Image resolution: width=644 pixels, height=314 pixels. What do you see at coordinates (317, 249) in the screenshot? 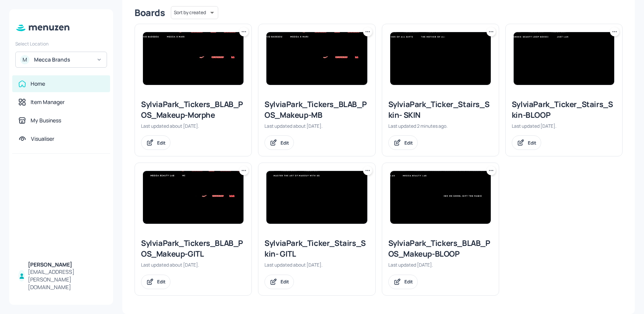
I see `div: SylviaPark_Ticker_Stairs_Skin- GITL` at bounding box center [317, 249].